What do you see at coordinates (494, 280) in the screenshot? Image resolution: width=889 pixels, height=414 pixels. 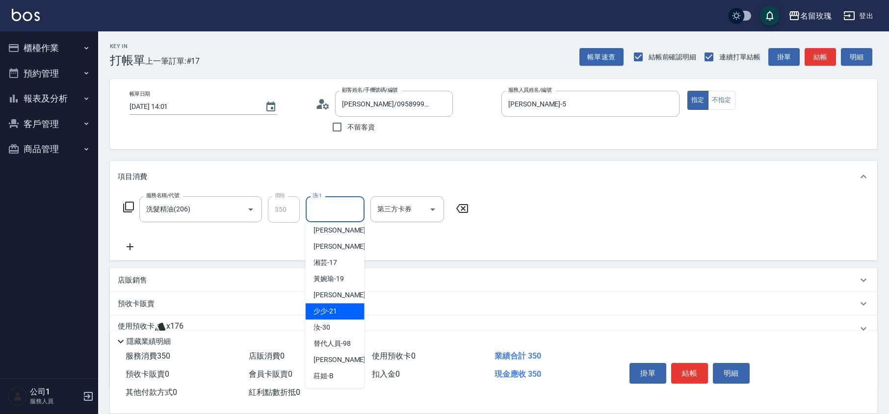 I see `div: 店販銷售` at bounding box center [494, 280].